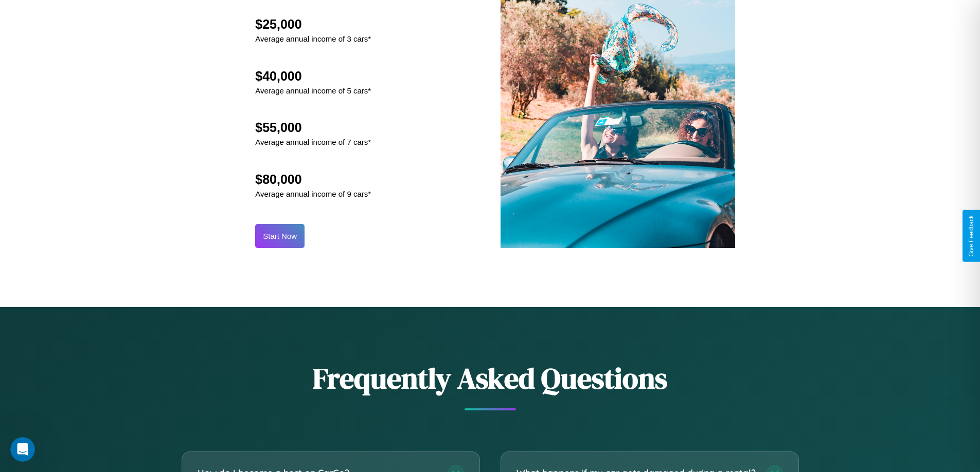 Image resolution: width=980 pixels, height=472 pixels. What do you see at coordinates (313, 179) in the screenshot?
I see `h2: $80,000` at bounding box center [313, 179].